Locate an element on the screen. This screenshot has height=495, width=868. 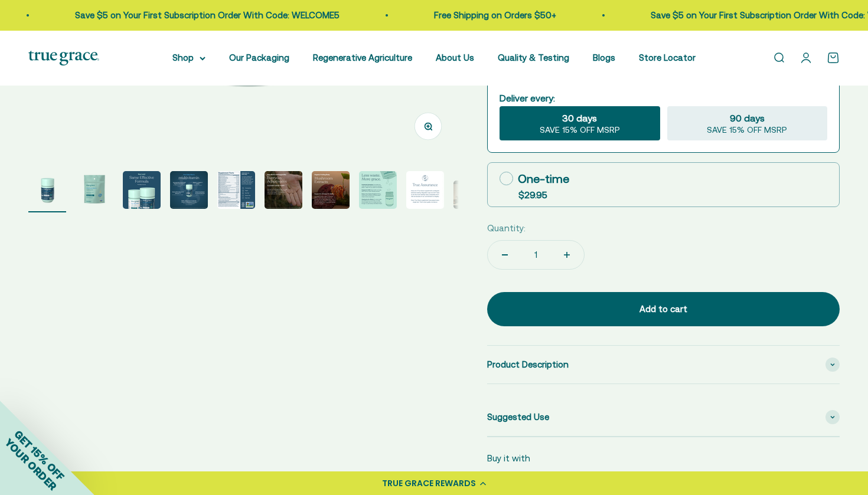
label: Quantity: is located at coordinates (506, 228).